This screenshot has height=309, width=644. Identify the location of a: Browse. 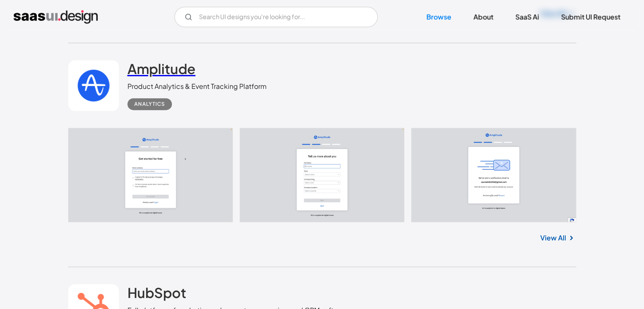
(439, 17).